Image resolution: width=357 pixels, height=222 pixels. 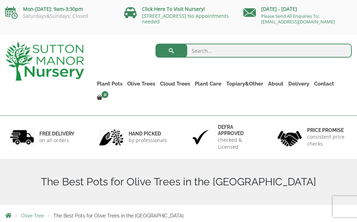 What do you see at coordinates (208, 84) in the screenshot?
I see `a: Plant Care` at bounding box center [208, 84].